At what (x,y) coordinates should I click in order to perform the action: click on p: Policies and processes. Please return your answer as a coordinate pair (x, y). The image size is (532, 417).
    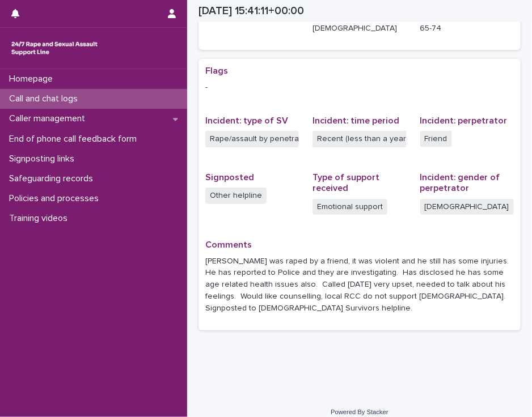
    Looking at the image, I should click on (56, 199).